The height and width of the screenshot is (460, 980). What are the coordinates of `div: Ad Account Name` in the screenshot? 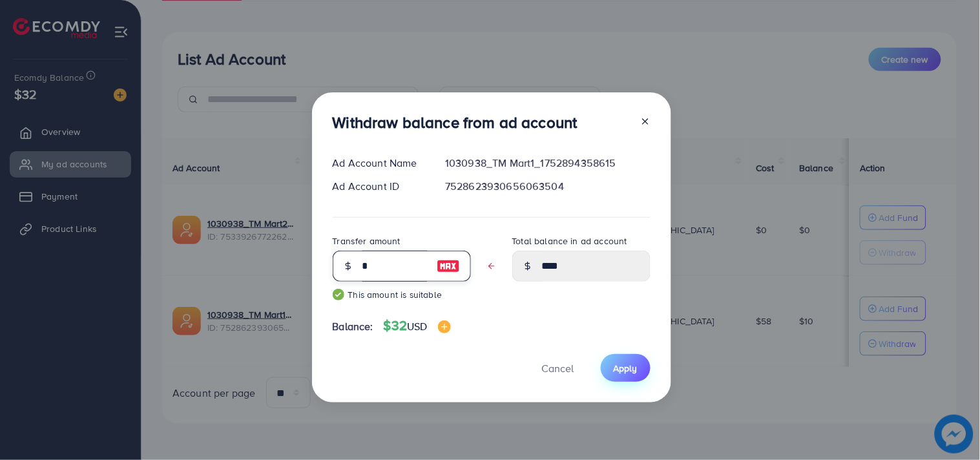 It's located at (379, 163).